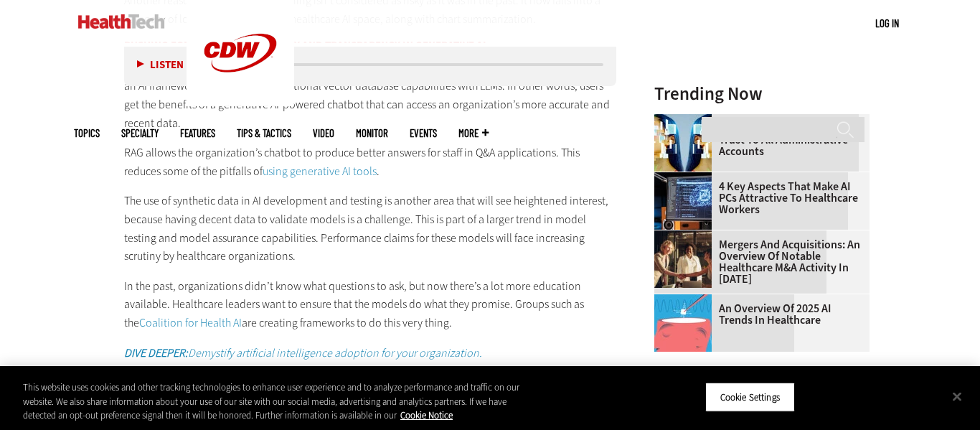 This screenshot has width=980, height=430. What do you see at coordinates (303, 352) in the screenshot?
I see `a: DIVE DEEPER:Demystify artificial intelligence adoption for your organization.` at bounding box center [303, 352].